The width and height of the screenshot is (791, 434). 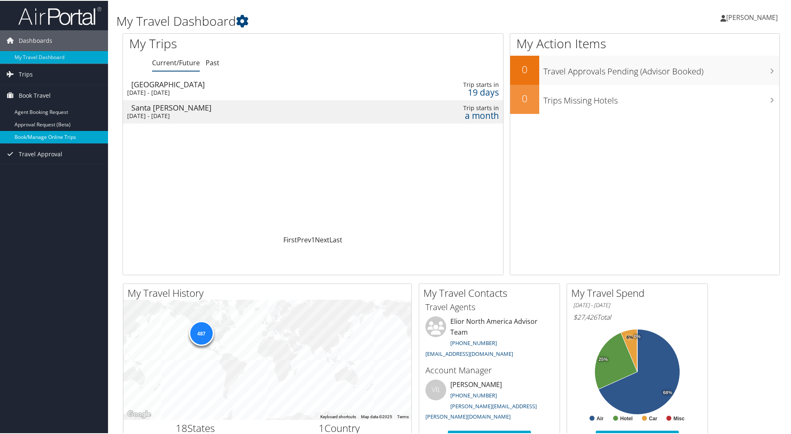 What do you see at coordinates (182, 427) in the screenshot?
I see `span: 18` at bounding box center [182, 427].